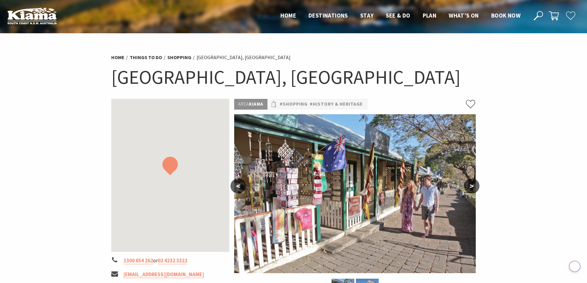 The image size is (587, 283). What do you see at coordinates (251, 104) in the screenshot?
I see `p: Kiama` at bounding box center [251, 104].